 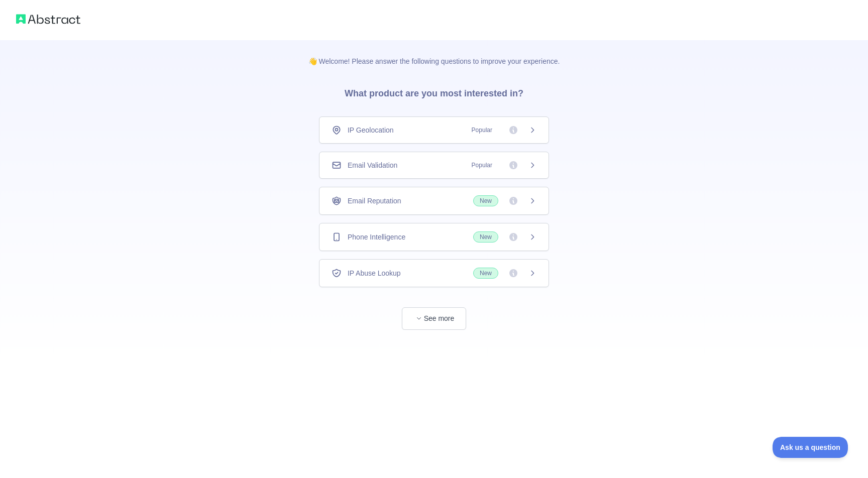 I want to click on span: Phone Intelligence, so click(x=376, y=237).